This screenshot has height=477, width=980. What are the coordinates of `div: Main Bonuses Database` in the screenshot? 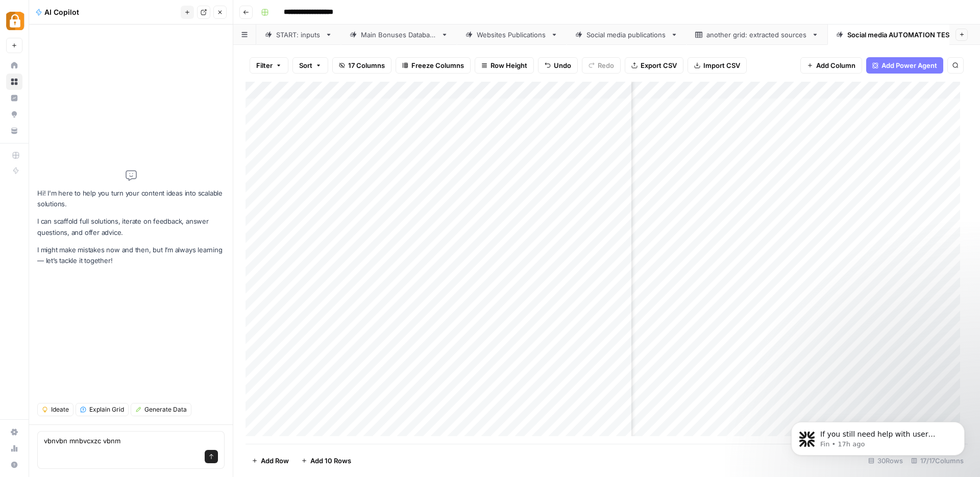 It's located at (398, 35).